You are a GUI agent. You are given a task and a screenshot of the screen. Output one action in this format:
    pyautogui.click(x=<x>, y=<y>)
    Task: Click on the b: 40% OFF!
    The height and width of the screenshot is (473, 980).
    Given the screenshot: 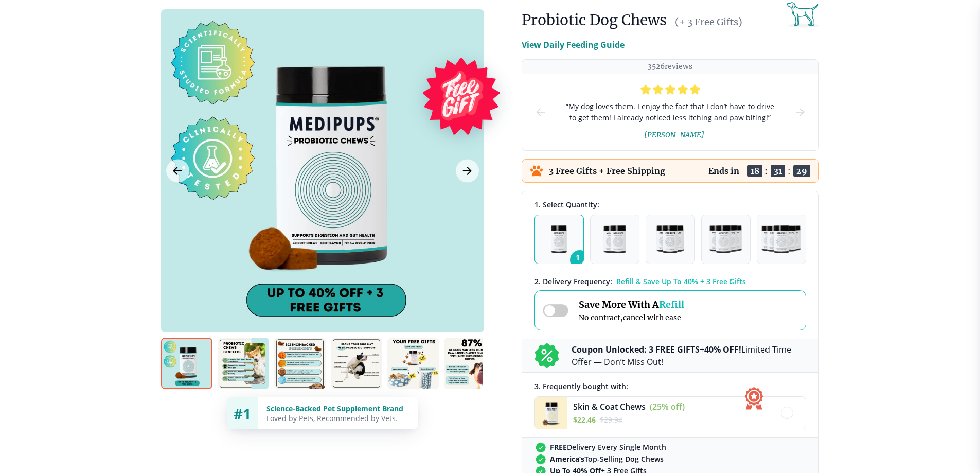 What is the action you would take?
    pyautogui.click(x=723, y=349)
    